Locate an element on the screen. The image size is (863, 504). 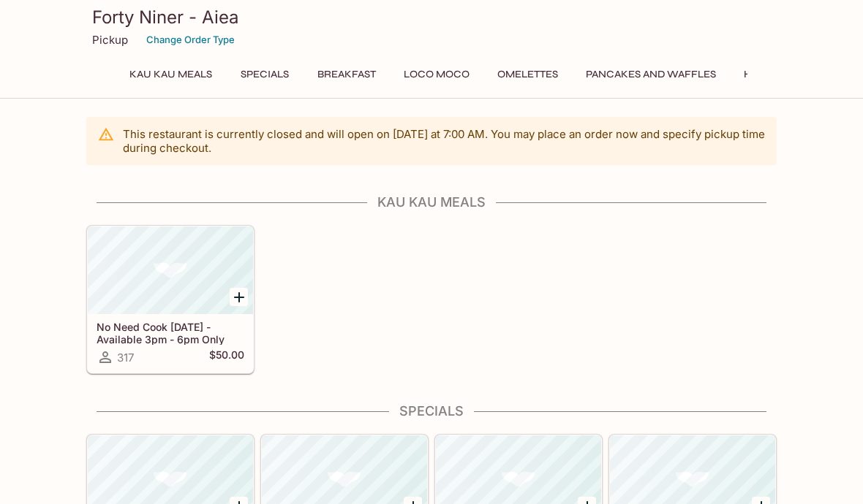
button: Kau Kau Meals is located at coordinates (170, 75).